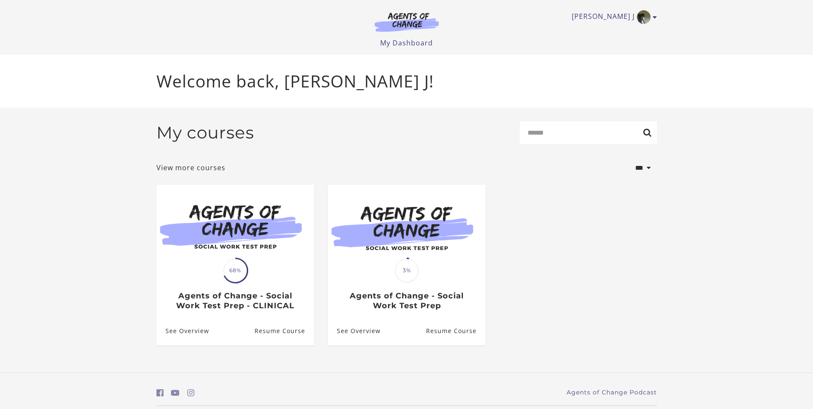 Image resolution: width=813 pixels, height=409 pixels. I want to click on span: 3%, so click(407, 270).